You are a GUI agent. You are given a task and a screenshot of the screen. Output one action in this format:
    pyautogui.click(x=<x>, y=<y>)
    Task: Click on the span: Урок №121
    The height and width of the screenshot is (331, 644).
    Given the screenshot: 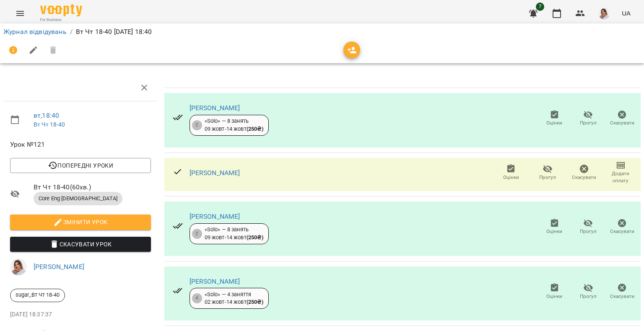 What is the action you would take?
    pyautogui.click(x=80, y=145)
    